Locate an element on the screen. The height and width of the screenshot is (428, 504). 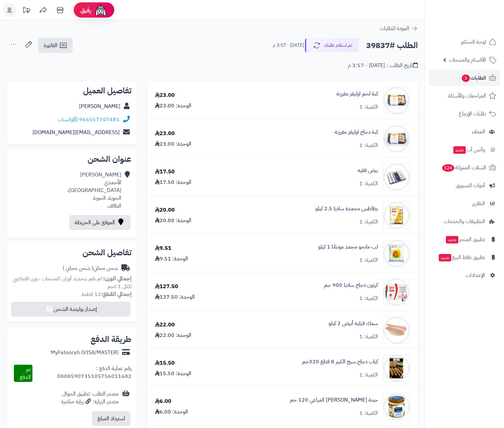
a: المراجعات والأسئلة is located at coordinates (465, 96).